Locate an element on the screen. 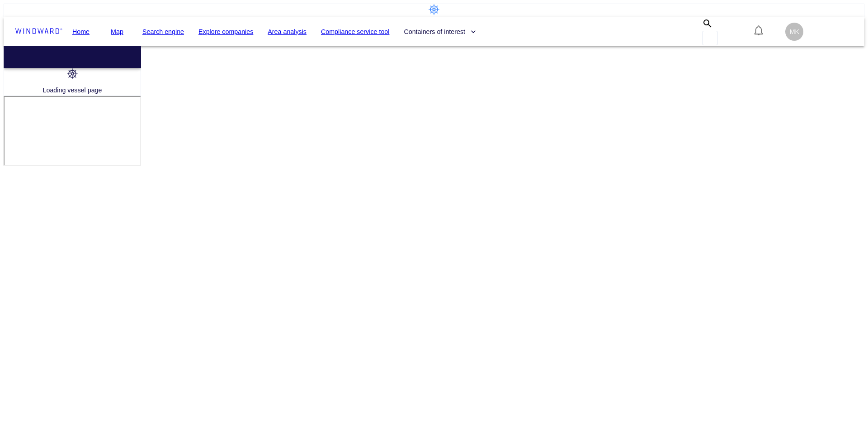 The width and height of the screenshot is (868, 423). span: MK is located at coordinates (795, 32).